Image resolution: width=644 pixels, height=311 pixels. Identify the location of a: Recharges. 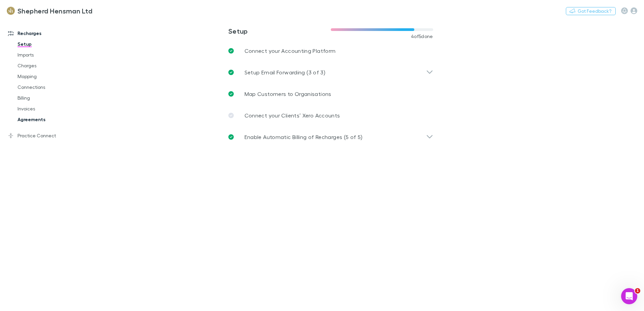
(46, 33).